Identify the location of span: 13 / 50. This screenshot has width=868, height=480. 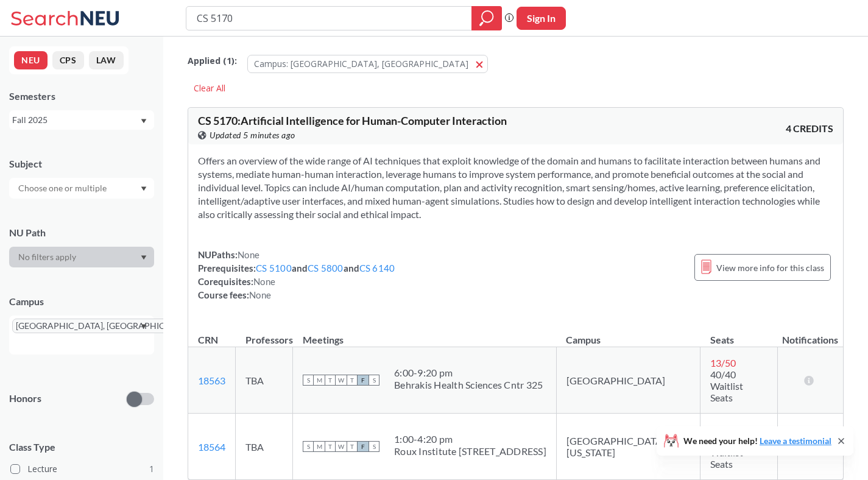
(723, 362).